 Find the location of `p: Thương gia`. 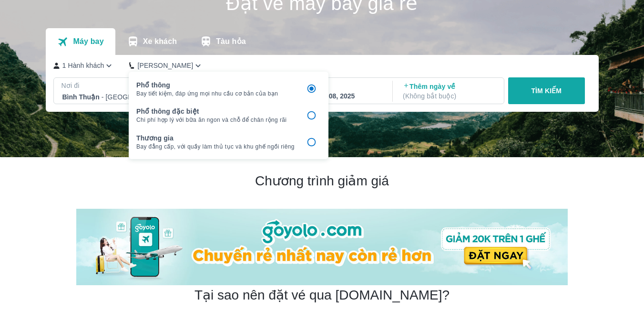

p: Thương gia is located at coordinates (215, 138).